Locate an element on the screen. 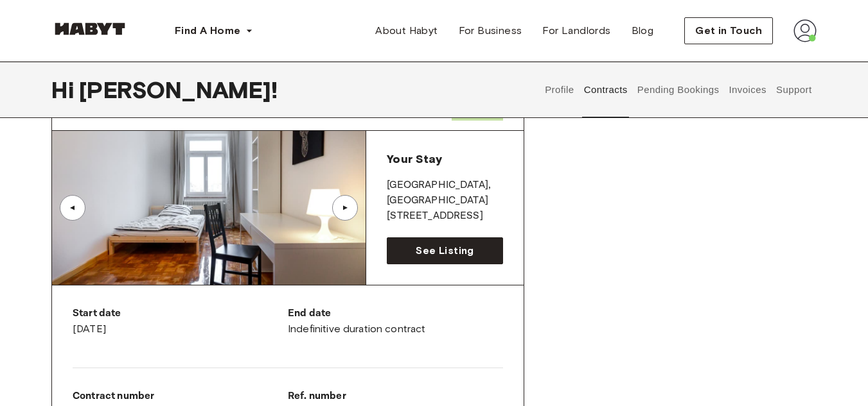  button: Get in Touch is located at coordinates (728, 31).